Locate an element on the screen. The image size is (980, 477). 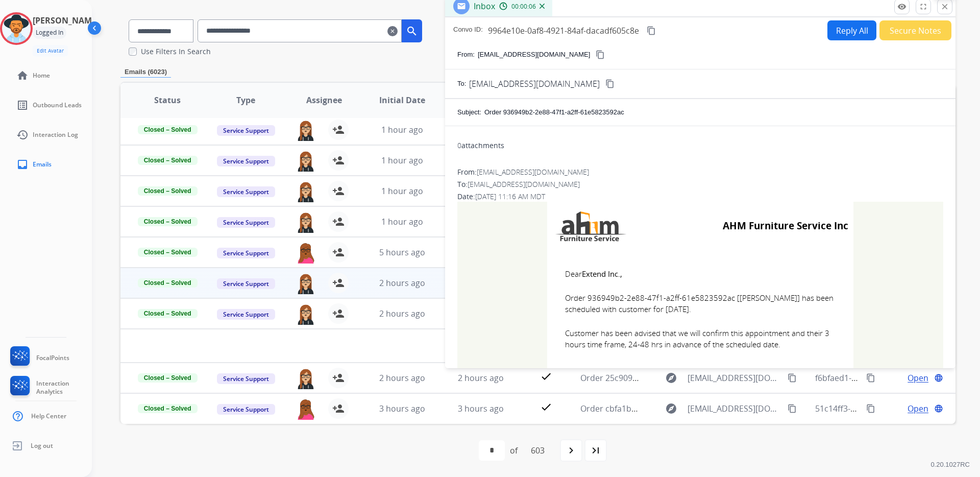
button: Edit Avatar is located at coordinates (50, 51).